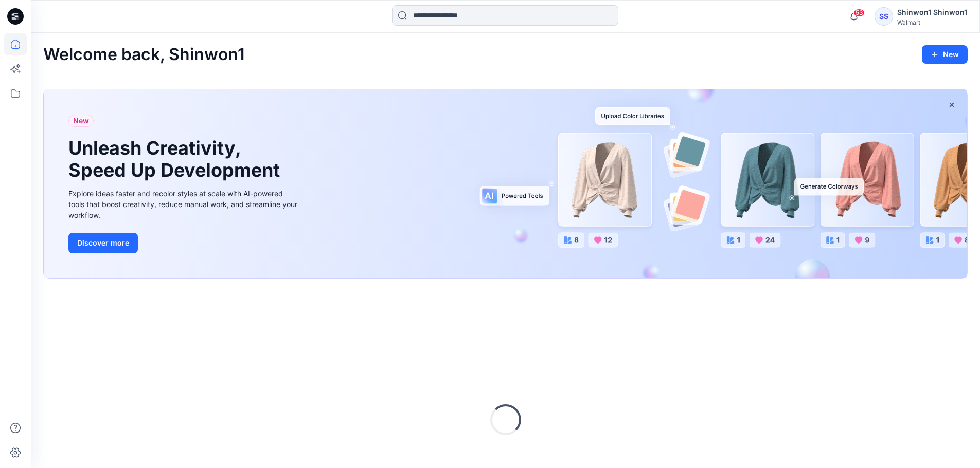  What do you see at coordinates (184, 243) in the screenshot?
I see `a: Discover more` at bounding box center [184, 243].